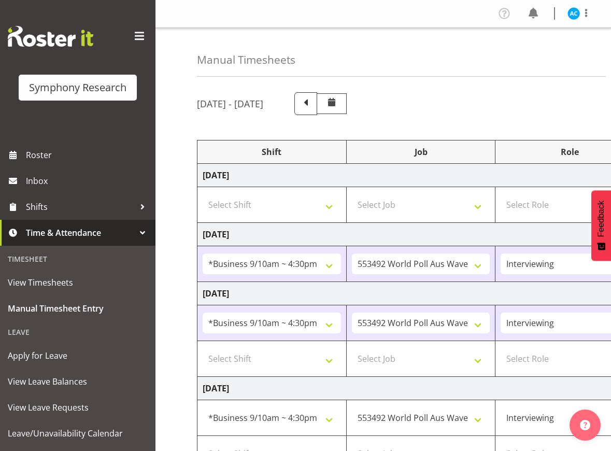  What do you see at coordinates (78, 282) in the screenshot?
I see `span: View Timesheets` at bounding box center [78, 282].